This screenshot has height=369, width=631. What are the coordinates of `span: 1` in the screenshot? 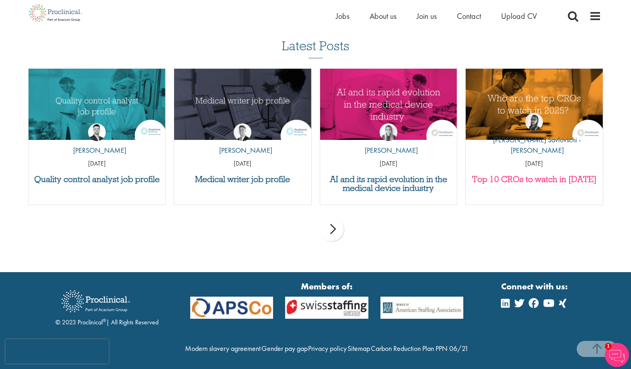 It's located at (608, 346).